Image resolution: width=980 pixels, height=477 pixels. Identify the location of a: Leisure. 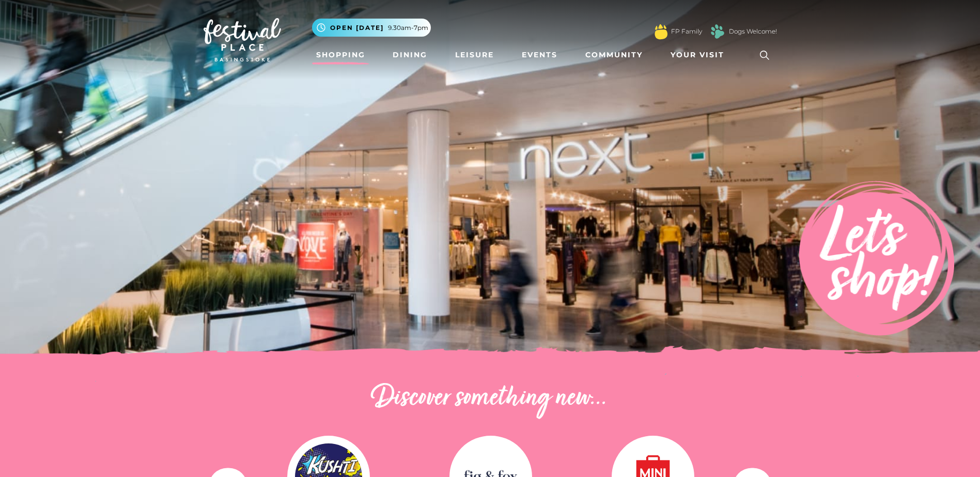
(474, 55).